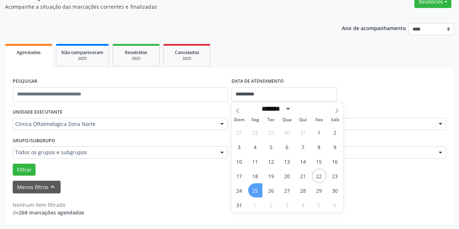 This screenshot has height=229, width=459. I want to click on span: Julho 28, 2025, so click(255, 132).